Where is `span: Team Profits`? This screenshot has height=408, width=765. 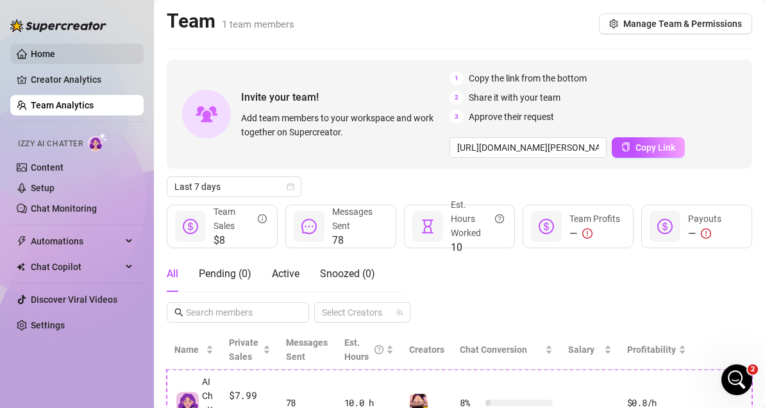 span: Team Profits is located at coordinates (594, 219).